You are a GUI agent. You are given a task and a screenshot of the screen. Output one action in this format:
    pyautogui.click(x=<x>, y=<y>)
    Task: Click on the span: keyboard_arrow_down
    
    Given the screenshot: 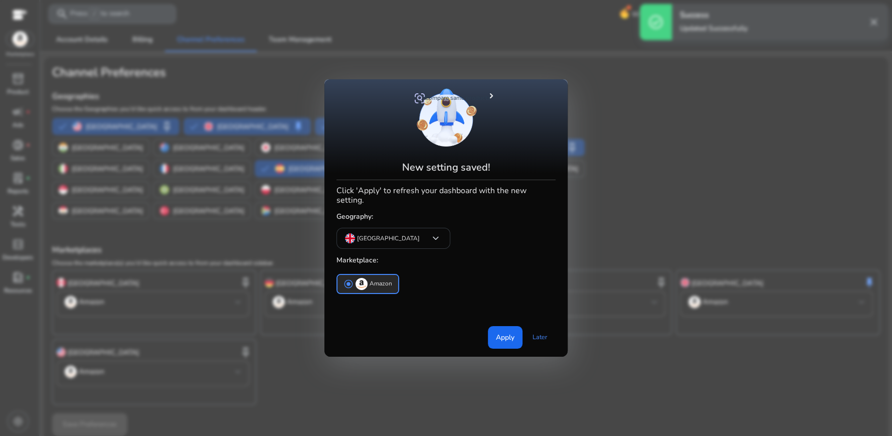 What is the action you would take?
    pyautogui.click(x=436, y=238)
    